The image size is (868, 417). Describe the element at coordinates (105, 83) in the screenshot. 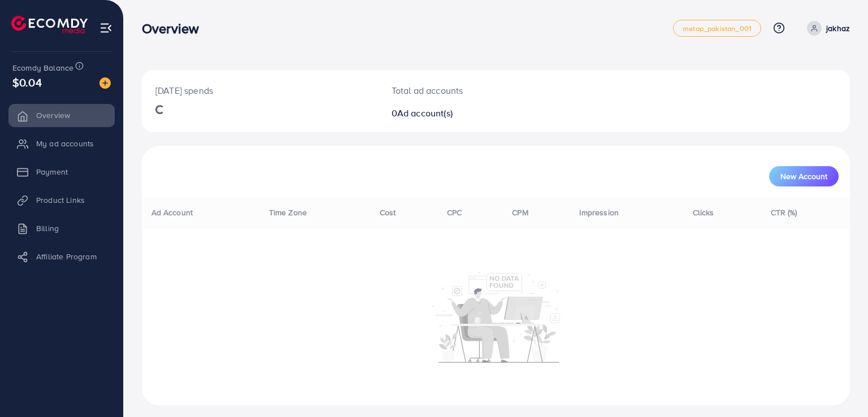

I see `img: image` at that location.